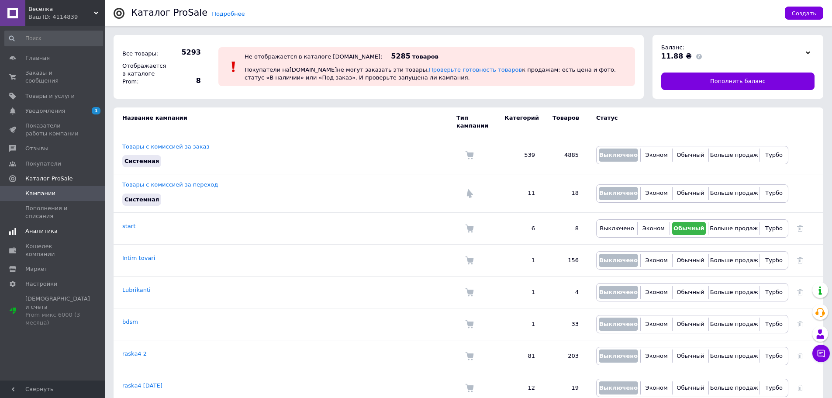  What do you see at coordinates (165, 146) in the screenshot?
I see `a: Товары с комиссией за заказ` at bounding box center [165, 146].